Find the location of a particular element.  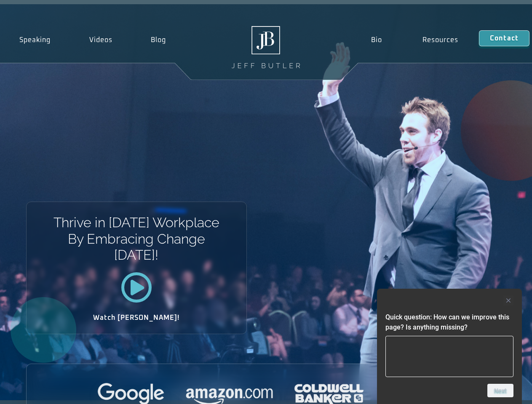

h2: Quick question: How can we improve this page? Is anything missing? is located at coordinates (449, 322).